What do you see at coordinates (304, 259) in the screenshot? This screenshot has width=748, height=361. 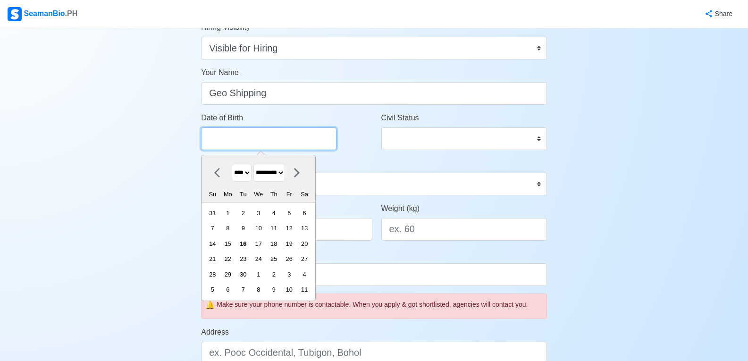 I see `div: Choose Saturday, September 27th, 2025` at bounding box center [304, 259].